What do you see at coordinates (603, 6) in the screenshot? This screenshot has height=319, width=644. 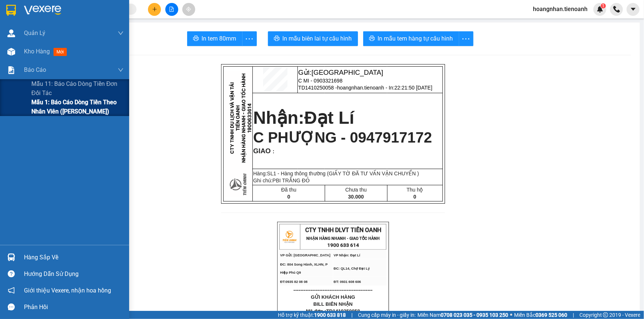 I see `span: 1` at bounding box center [603, 6].